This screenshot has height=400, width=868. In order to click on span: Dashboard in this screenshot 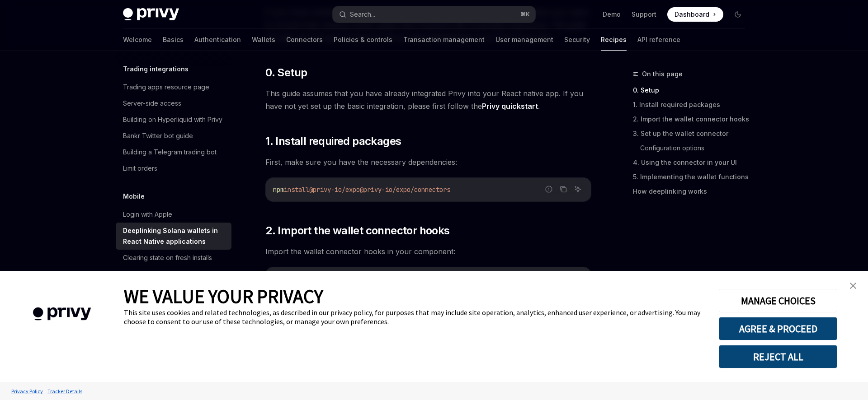, I will do `click(692, 14)`.